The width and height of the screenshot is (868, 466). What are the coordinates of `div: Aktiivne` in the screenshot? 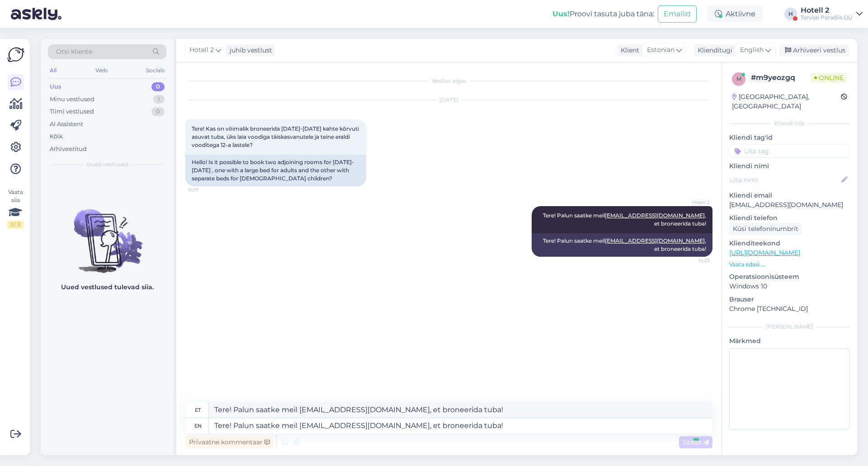 It's located at (735, 14).